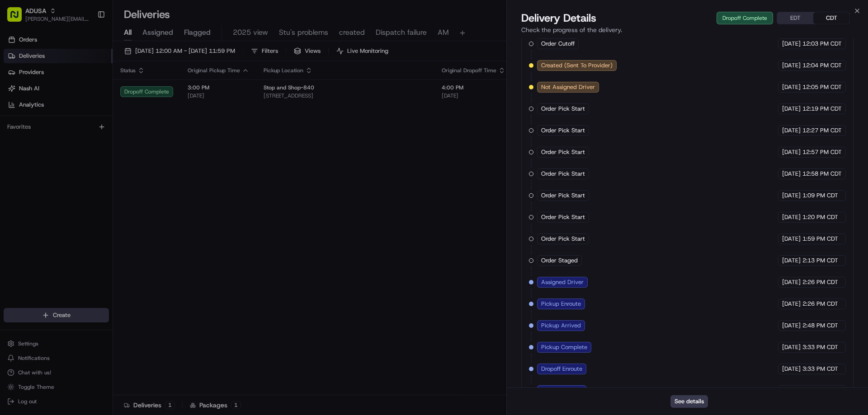 The width and height of the screenshot is (868, 415). What do you see at coordinates (820, 391) in the screenshot?
I see `span: 3:40 PM CDT` at bounding box center [820, 391].